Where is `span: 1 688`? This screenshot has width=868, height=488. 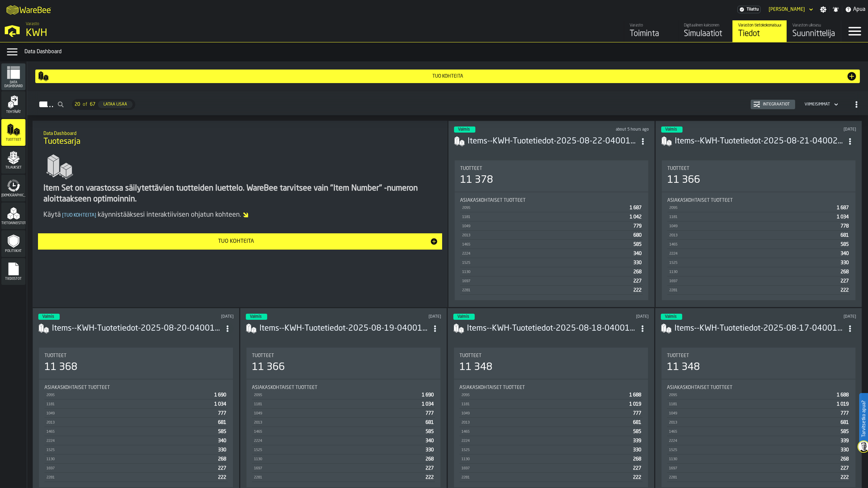 span: 1 688 is located at coordinates (842, 395).